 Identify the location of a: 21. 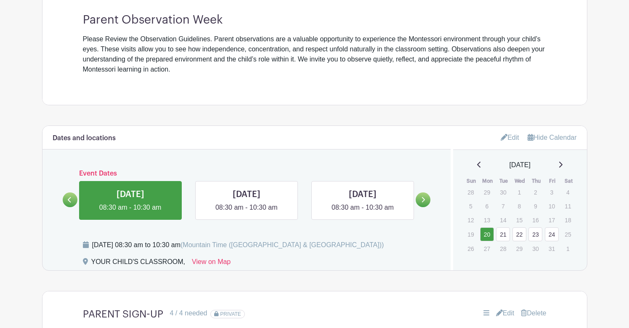
(503, 234).